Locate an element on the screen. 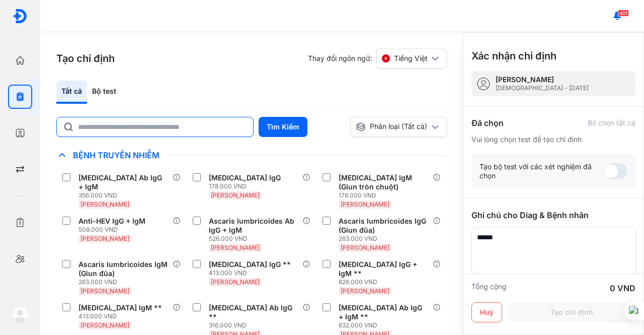  div: Đã chọn is located at coordinates (488, 123).